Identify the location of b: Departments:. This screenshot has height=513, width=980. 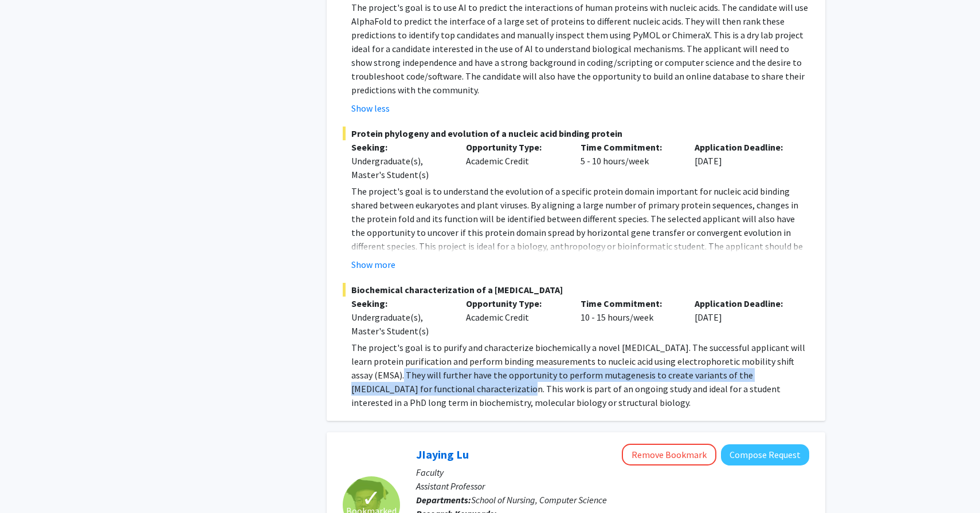
(444, 500).